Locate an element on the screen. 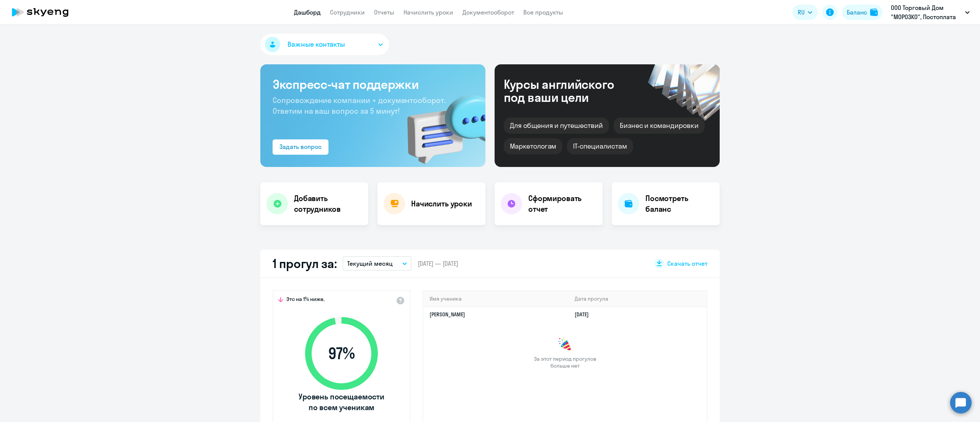 This screenshot has height=422, width=980. a: Документооборот is located at coordinates (488, 12).